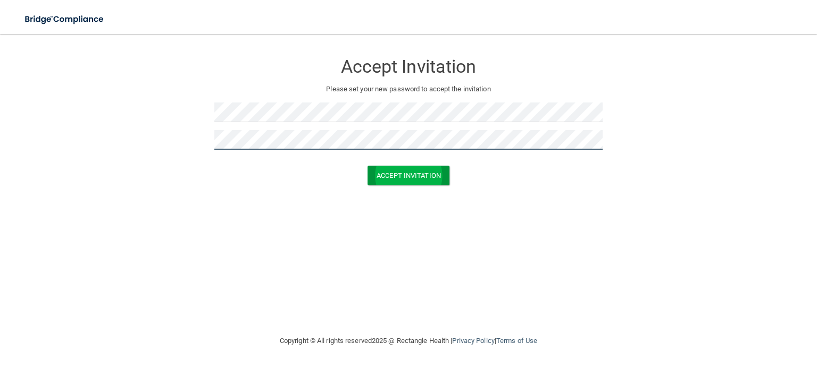 The image size is (817, 369). What do you see at coordinates (65, 19) in the screenshot?
I see `img: bridge_compliance_login_screen.278c3ca4.svg` at bounding box center [65, 19].